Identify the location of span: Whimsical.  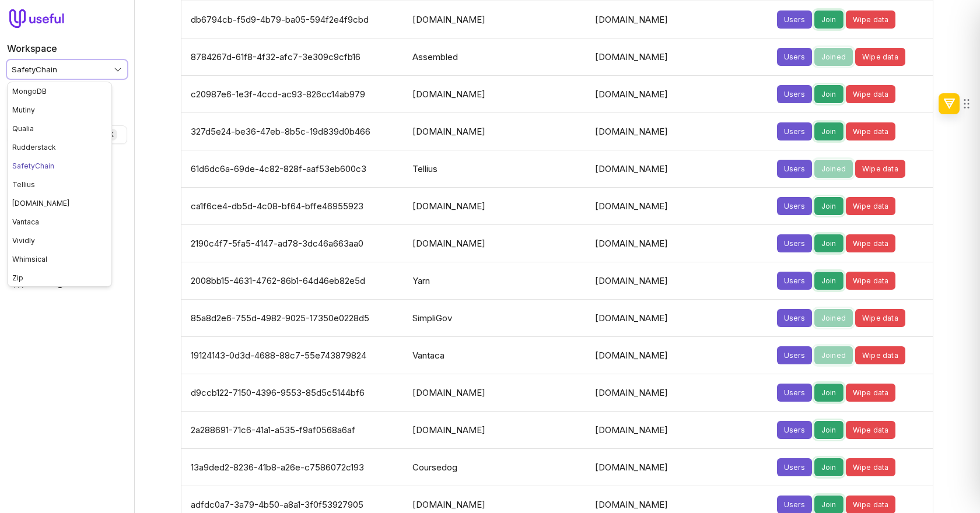
(30, 259).